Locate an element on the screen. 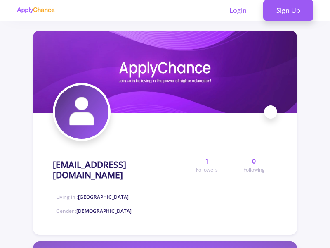 The height and width of the screenshot is (248, 330). span: Following is located at coordinates (254, 170).